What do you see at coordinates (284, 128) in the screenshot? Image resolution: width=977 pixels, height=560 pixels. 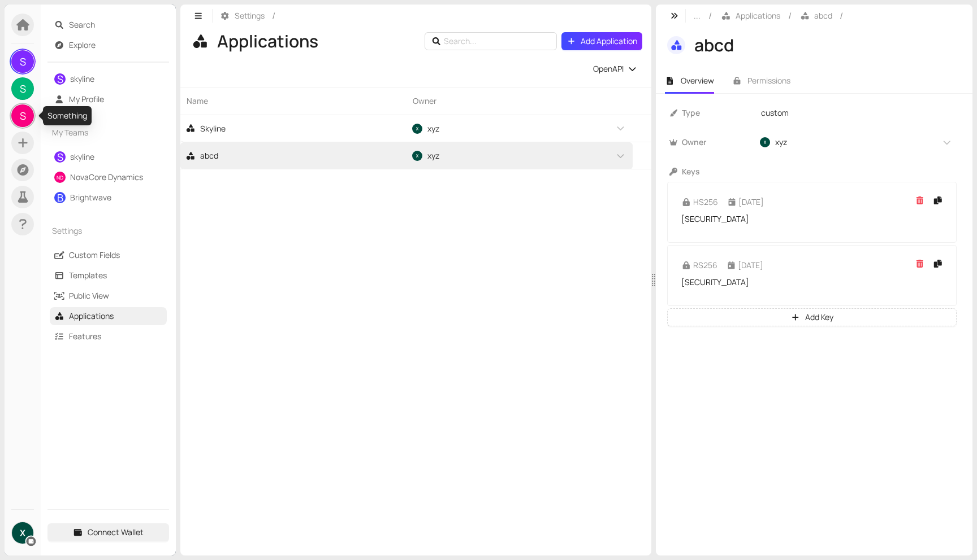 I see `a: Skyline` at bounding box center [284, 128].